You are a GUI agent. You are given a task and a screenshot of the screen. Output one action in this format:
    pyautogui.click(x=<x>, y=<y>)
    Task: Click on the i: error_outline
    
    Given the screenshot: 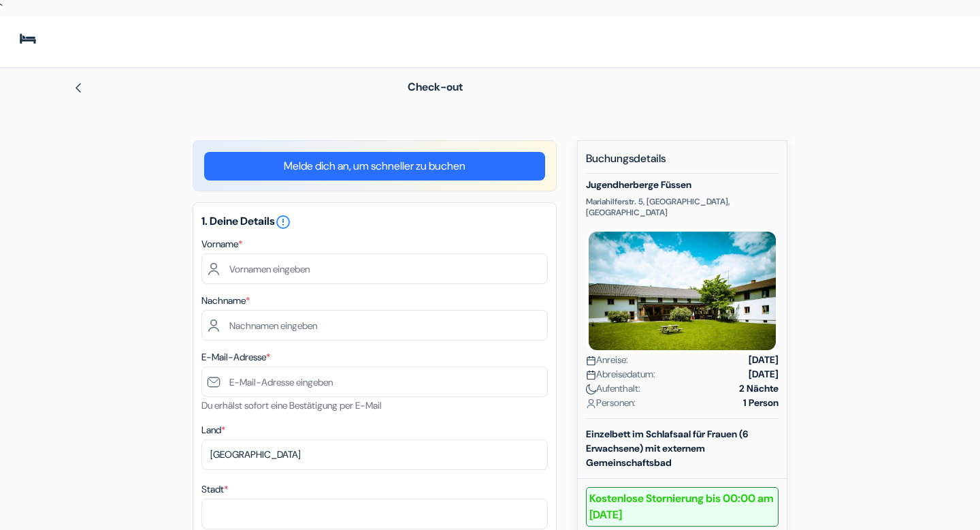 What is the action you would take?
    pyautogui.click(x=283, y=222)
    